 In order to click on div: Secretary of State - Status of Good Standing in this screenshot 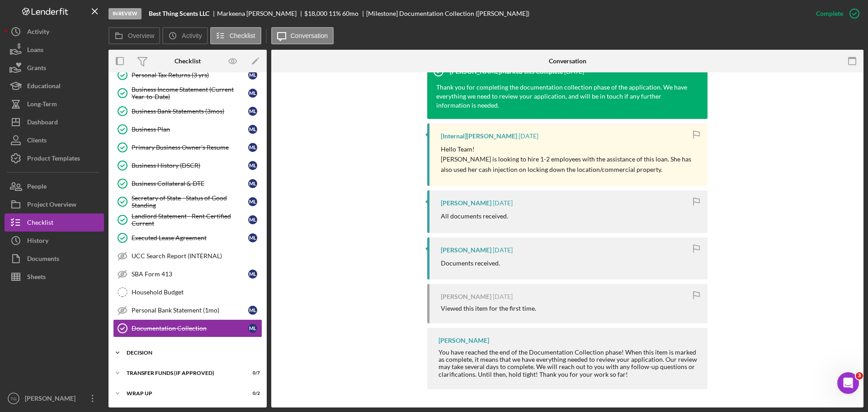, I will do `click(190, 202)`.